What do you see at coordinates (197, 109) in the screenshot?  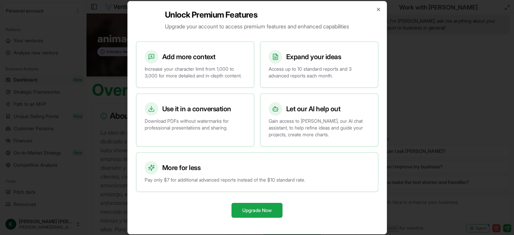 I see `h3: Use it in a conversation` at bounding box center [197, 109].